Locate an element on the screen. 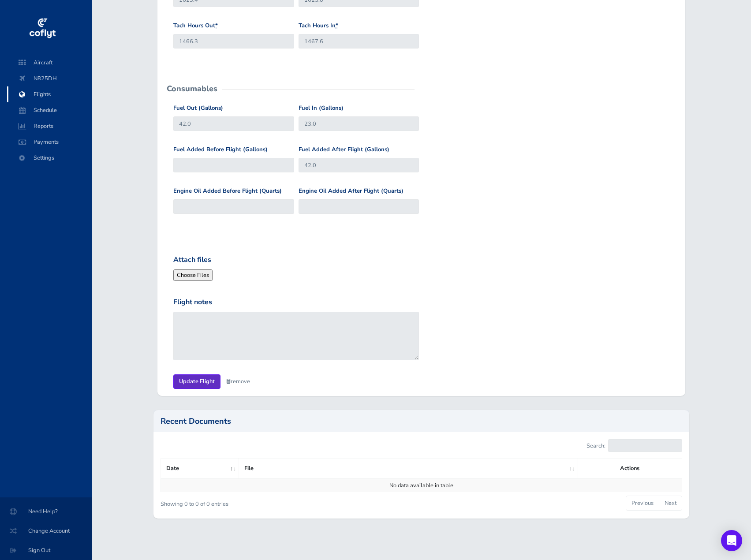  span: Sign Out is located at coordinates (46, 550).